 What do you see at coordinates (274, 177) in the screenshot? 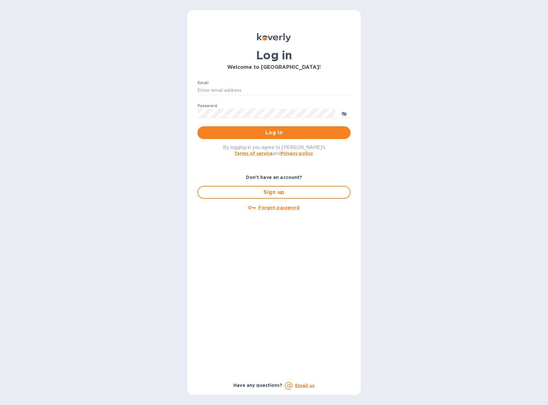
I see `b: Don't have an account?` at bounding box center [274, 177].